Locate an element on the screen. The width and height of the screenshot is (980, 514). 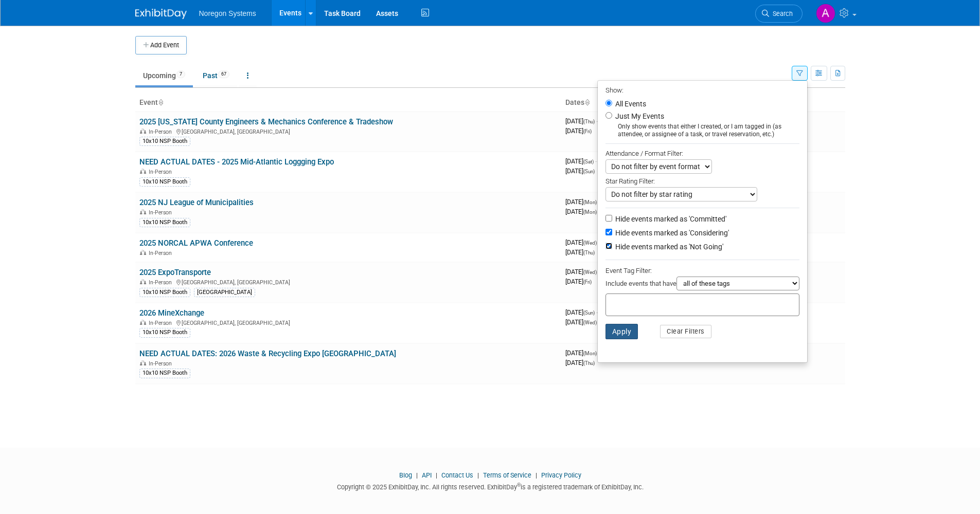
span: 7 is located at coordinates (180, 74).